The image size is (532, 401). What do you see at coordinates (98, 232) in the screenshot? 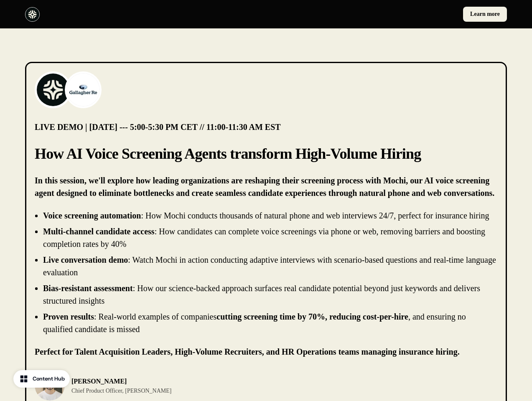
I see `strong: Multi-channel candidate access` at bounding box center [98, 232].